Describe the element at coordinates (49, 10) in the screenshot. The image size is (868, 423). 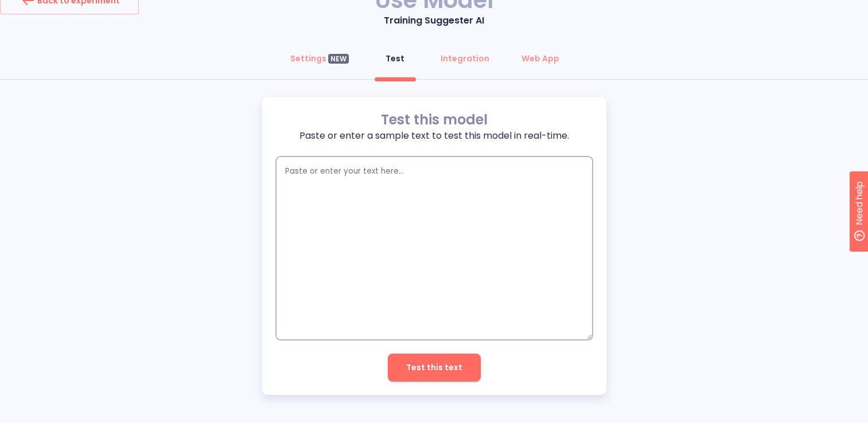
I see `span: Need help` at that location.